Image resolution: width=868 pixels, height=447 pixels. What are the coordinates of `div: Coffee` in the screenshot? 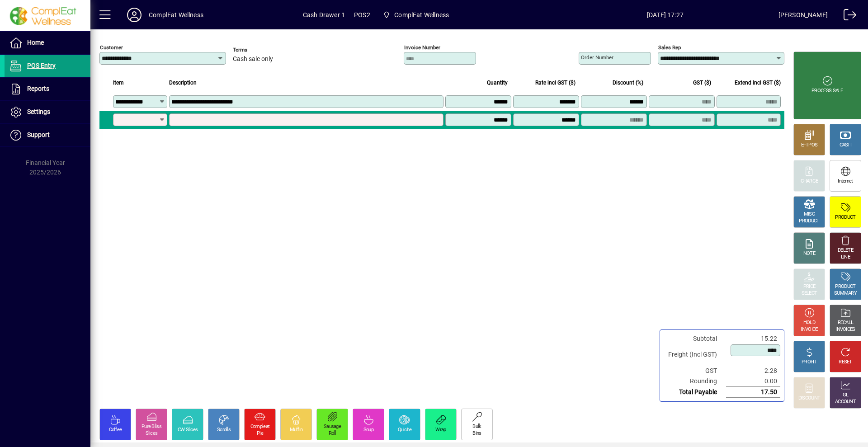 It's located at (115, 430).